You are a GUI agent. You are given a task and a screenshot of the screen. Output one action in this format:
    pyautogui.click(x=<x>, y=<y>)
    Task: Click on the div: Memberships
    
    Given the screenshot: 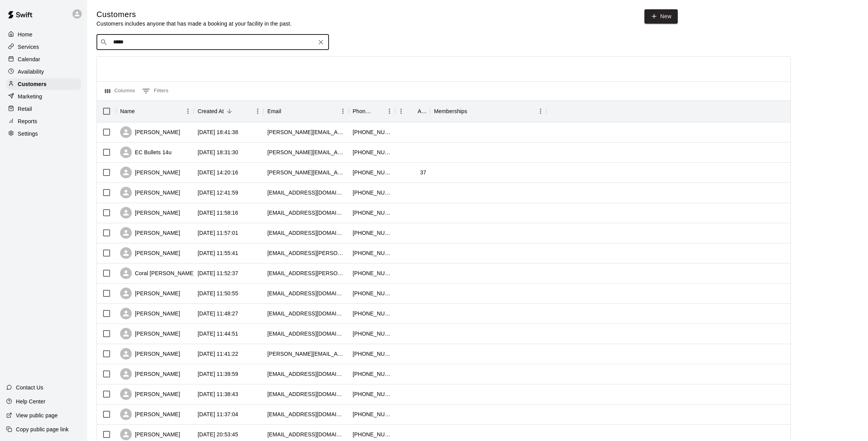 What is the action you would take?
    pyautogui.click(x=451, y=111)
    